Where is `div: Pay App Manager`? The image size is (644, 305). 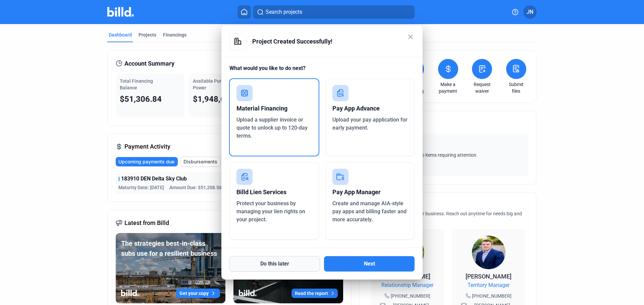
div: Pay App Manager is located at coordinates (370, 192).